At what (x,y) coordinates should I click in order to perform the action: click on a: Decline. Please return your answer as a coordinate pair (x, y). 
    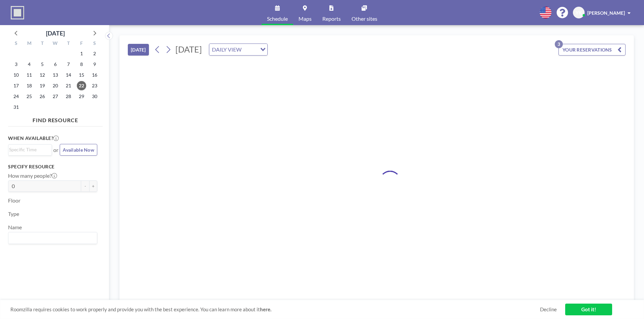
    Looking at the image, I should click on (549, 310).